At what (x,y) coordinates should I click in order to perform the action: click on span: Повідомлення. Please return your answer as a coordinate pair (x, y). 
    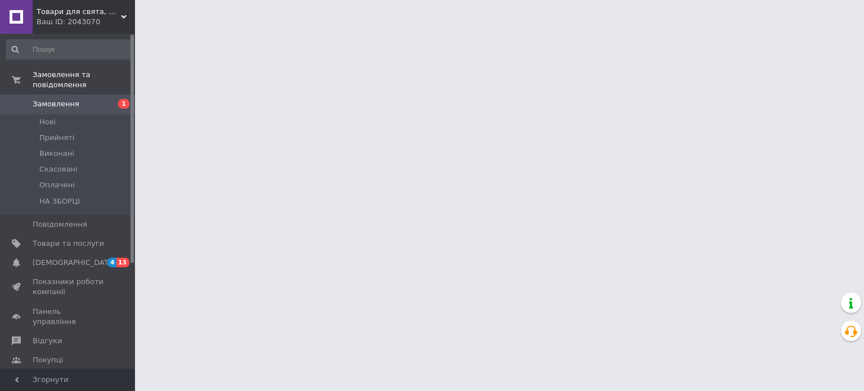
    Looking at the image, I should click on (60, 224).